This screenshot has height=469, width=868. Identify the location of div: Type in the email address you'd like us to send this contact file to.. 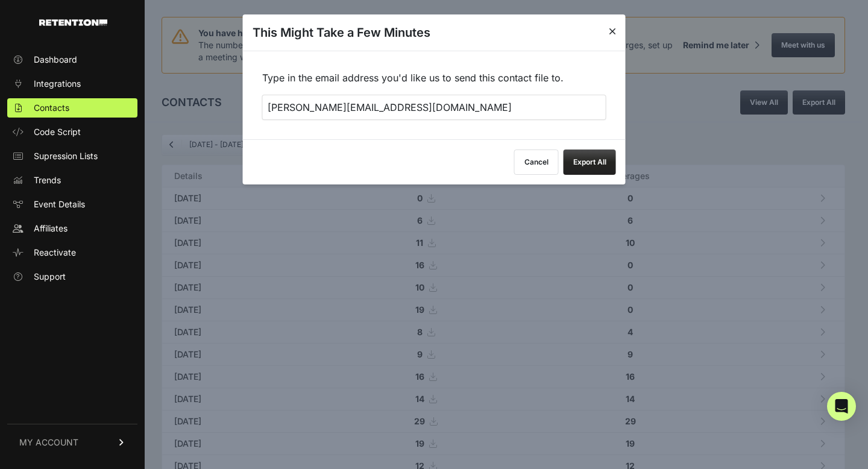
(434, 95).